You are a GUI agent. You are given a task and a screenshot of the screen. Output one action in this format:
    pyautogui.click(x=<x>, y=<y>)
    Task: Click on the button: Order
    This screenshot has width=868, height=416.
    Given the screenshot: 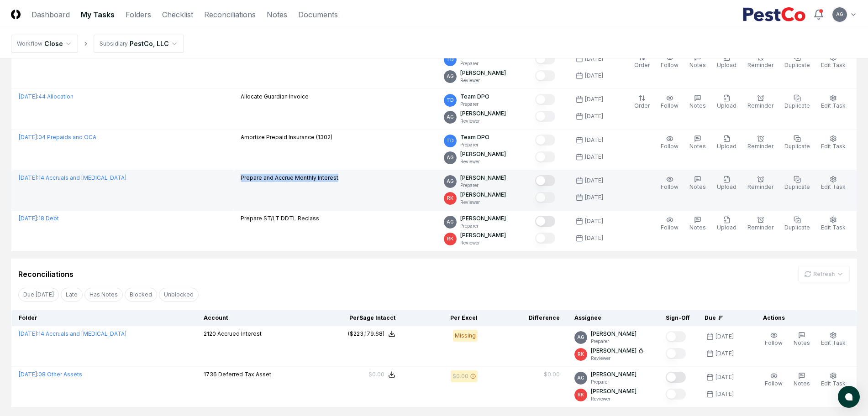 What is the action you would take?
    pyautogui.click(x=642, y=62)
    